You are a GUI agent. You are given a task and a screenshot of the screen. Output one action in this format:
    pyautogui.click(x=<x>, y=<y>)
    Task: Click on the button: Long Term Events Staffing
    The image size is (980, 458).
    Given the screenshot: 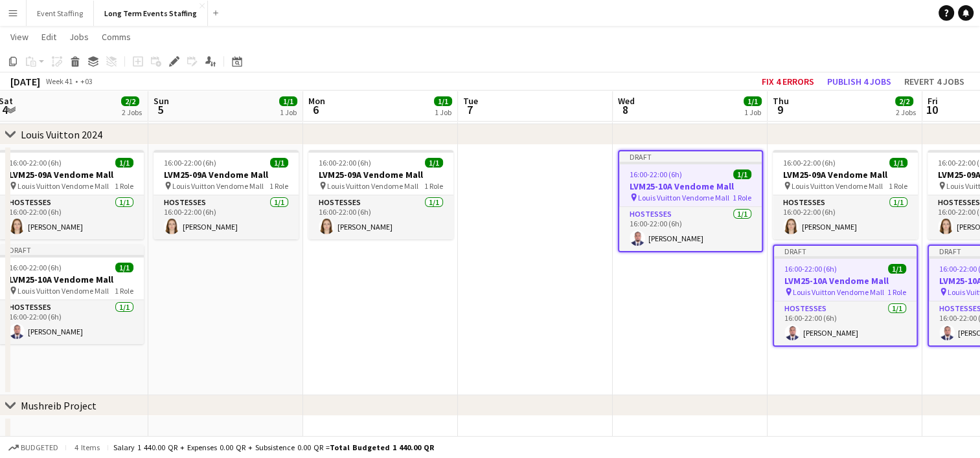 What is the action you would take?
    pyautogui.click(x=151, y=13)
    